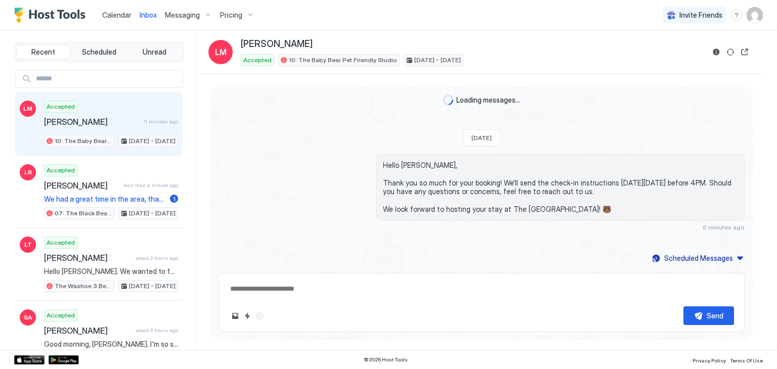 The image size is (777, 369). What do you see at coordinates (43, 52) in the screenshot?
I see `span: Recent` at bounding box center [43, 52].